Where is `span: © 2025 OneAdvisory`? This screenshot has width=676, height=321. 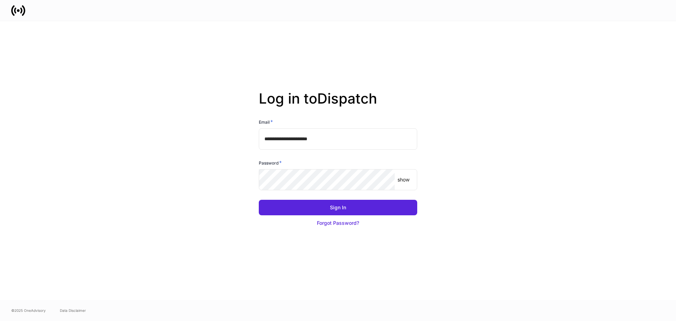
span: © 2025 OneAdvisory is located at coordinates (29, 310).